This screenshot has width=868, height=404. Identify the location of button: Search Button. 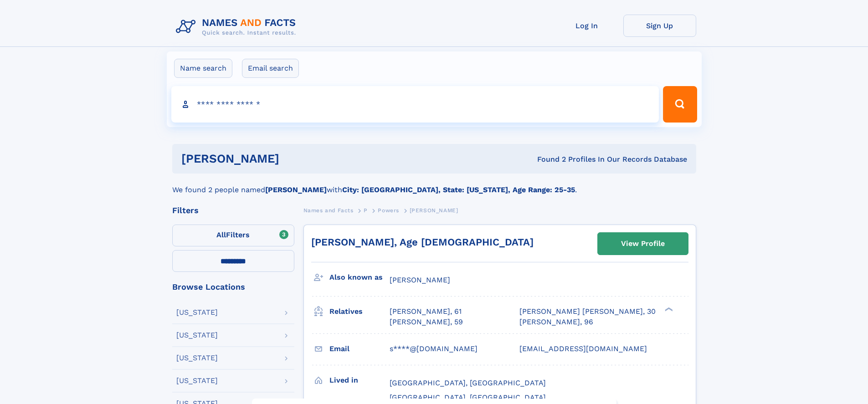
(679, 104).